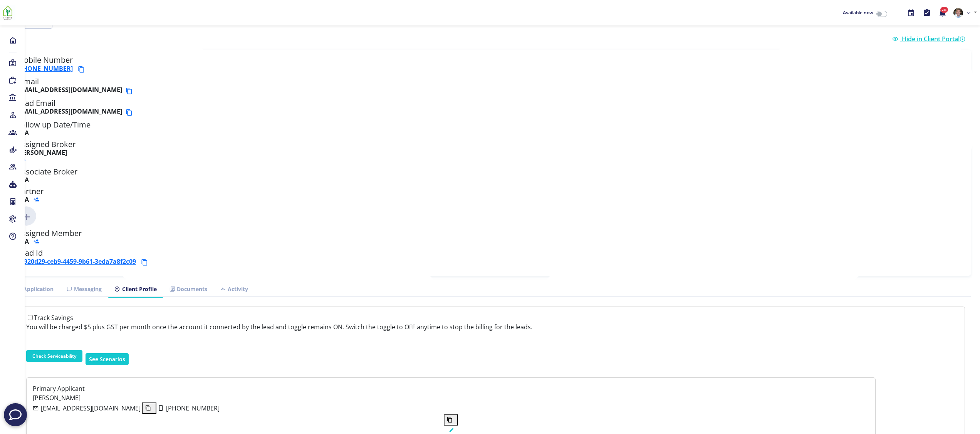 The height and width of the screenshot is (434, 980). Describe the element at coordinates (136, 289) in the screenshot. I see `a: Client Profile` at that location.